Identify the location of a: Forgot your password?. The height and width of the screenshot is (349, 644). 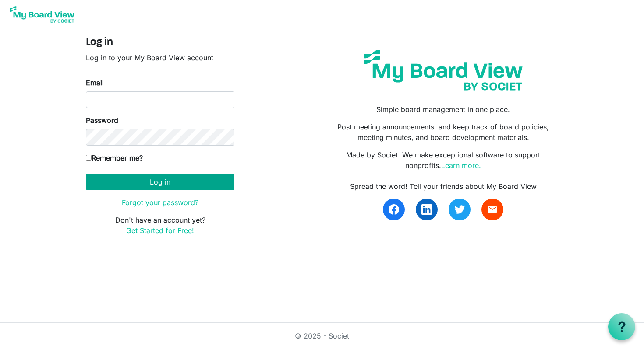
(160, 203).